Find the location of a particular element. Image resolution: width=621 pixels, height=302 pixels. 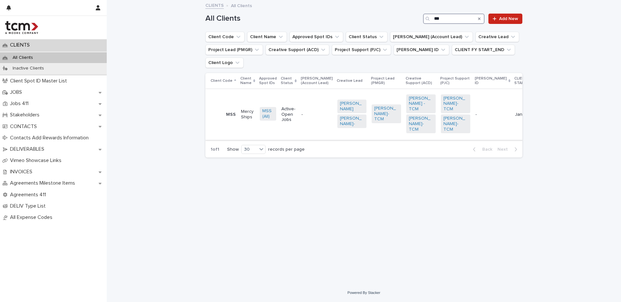

a: Add New is located at coordinates (505, 19).